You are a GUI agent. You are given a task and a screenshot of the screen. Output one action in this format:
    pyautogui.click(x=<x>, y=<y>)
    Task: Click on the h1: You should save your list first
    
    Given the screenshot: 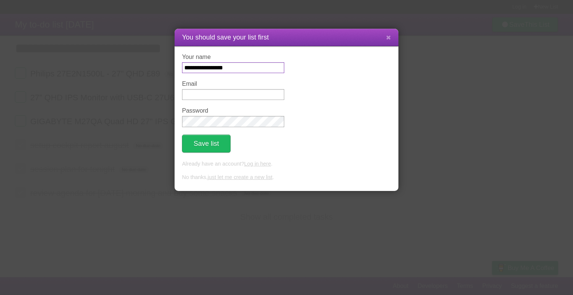 What is the action you would take?
    pyautogui.click(x=287, y=37)
    